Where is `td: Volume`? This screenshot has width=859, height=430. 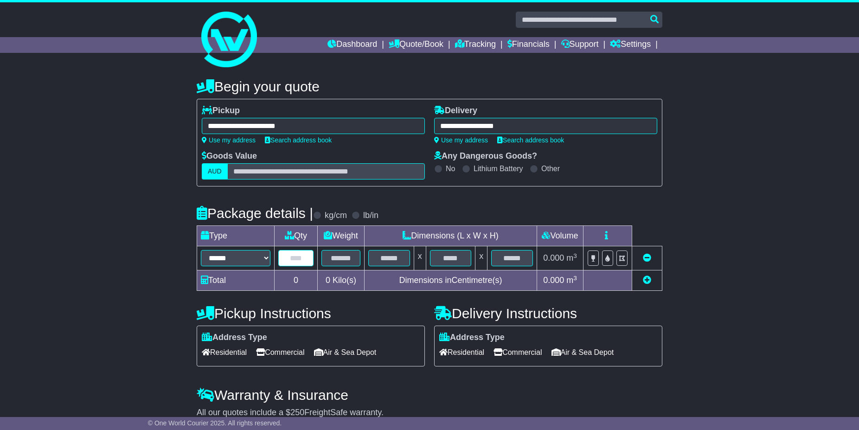
td: Volume is located at coordinates (560, 236).